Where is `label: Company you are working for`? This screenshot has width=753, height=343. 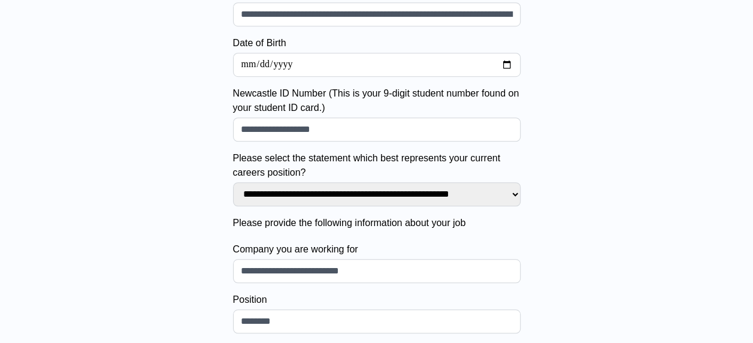
label: Company you are working for is located at coordinates (377, 249).